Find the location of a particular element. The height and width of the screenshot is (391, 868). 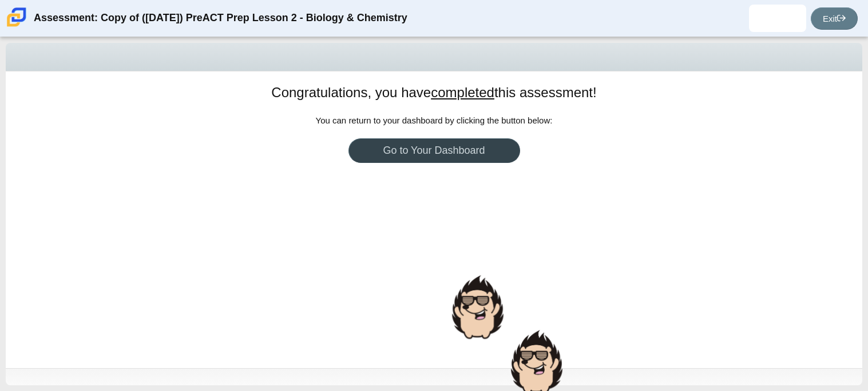

a: Go to Your Dashboard is located at coordinates (434, 151).